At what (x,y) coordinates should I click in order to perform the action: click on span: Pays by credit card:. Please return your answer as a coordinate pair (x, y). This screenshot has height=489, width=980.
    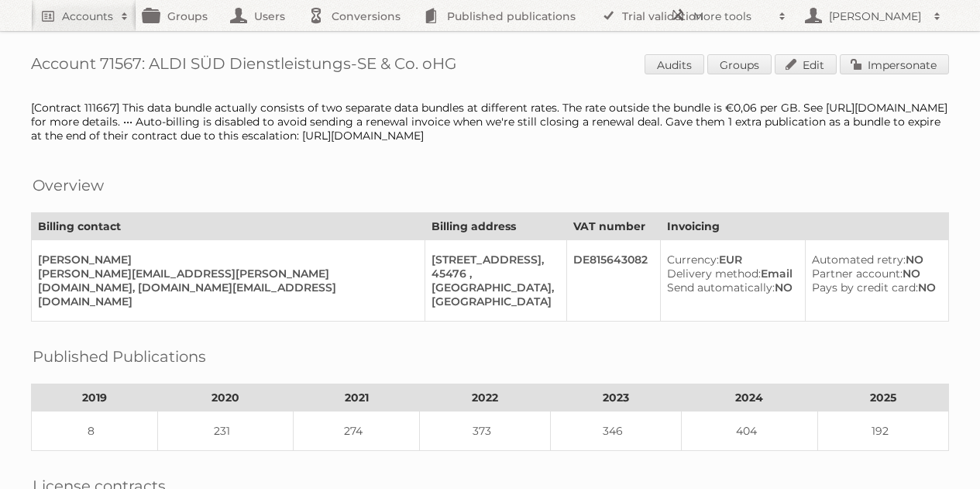
    Looking at the image, I should click on (865, 288).